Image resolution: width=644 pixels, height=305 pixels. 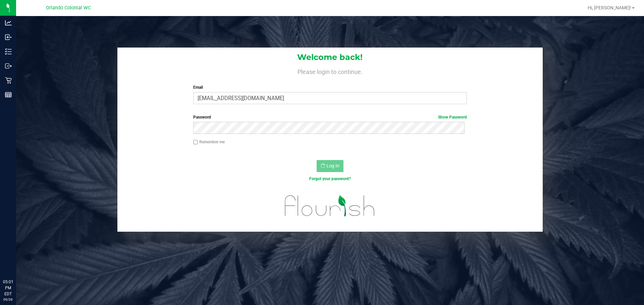 I want to click on h1: Welcome back!, so click(x=330, y=57).